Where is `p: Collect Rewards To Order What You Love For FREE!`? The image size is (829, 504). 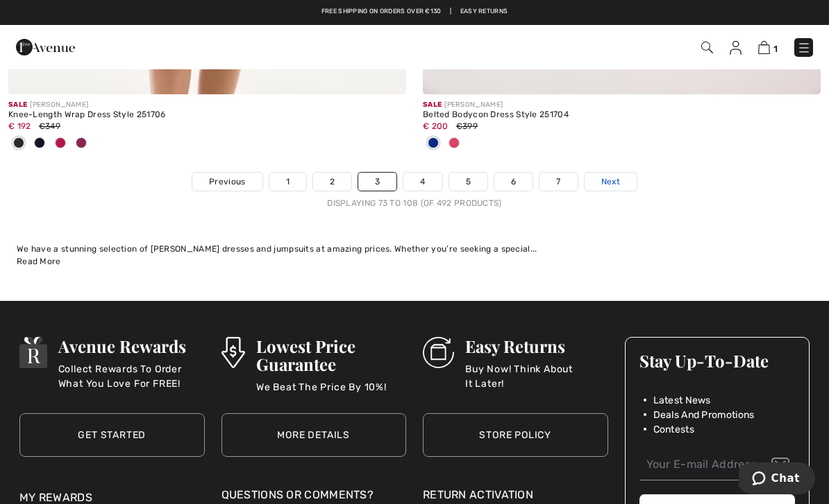 p: Collect Rewards To Order What You Love For FREE! is located at coordinates (132, 376).